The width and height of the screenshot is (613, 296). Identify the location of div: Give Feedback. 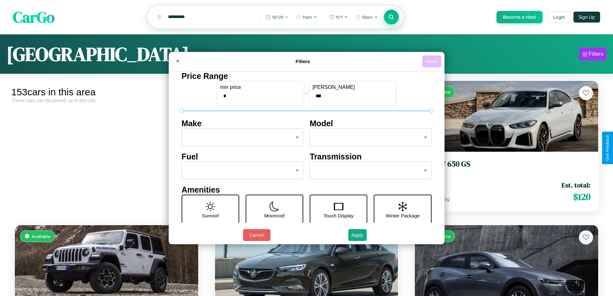
(608, 148).